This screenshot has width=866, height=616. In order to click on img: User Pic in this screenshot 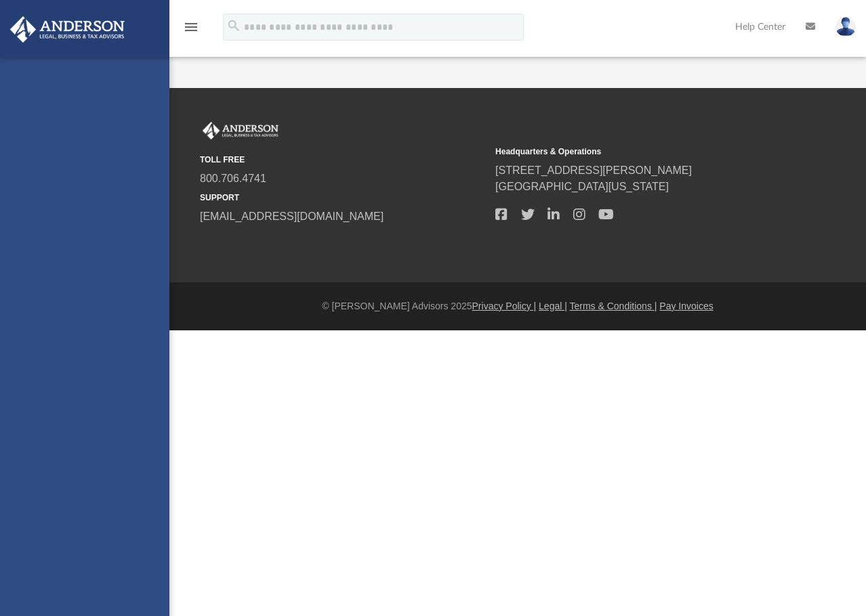, I will do `click(846, 27)`.